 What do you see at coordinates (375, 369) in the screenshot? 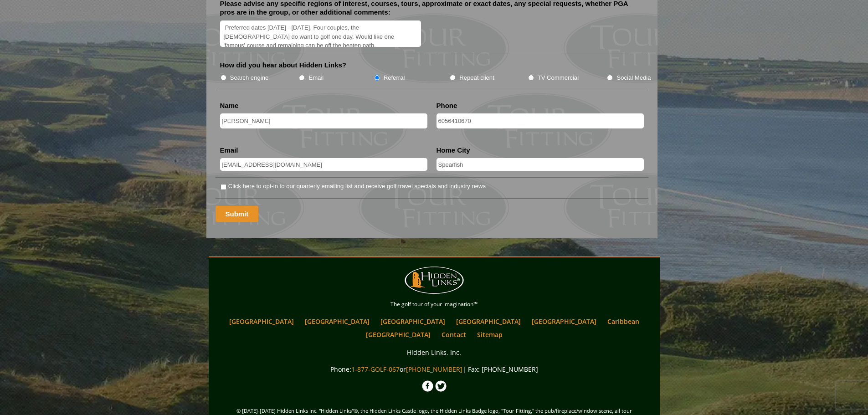
I see `a: 1-877-GOLF-067` at bounding box center [375, 369].